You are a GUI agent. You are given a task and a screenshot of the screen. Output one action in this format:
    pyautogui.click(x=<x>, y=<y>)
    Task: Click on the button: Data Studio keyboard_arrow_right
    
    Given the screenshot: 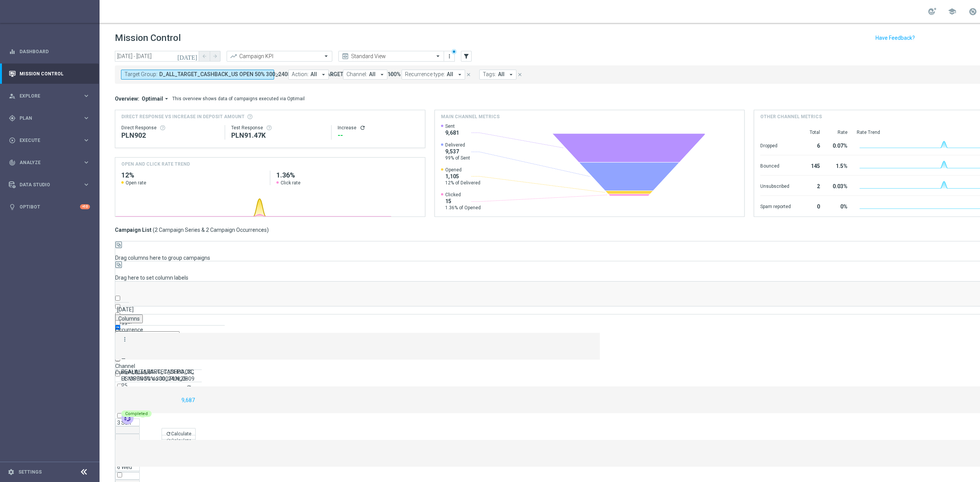 What is the action you would take?
    pyautogui.click(x=49, y=185)
    